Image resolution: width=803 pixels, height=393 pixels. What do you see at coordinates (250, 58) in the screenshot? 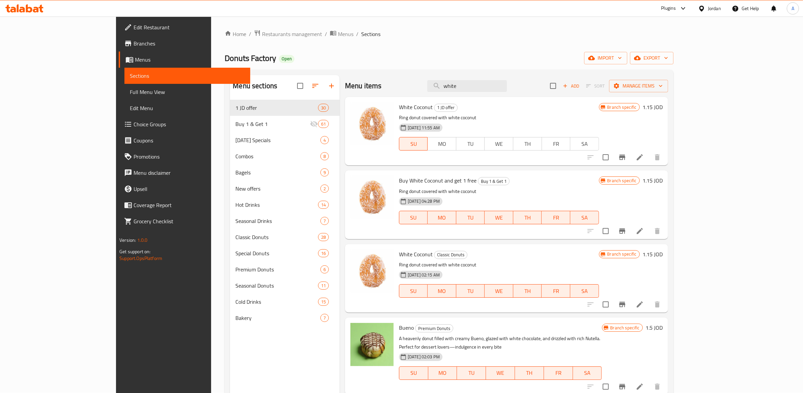
I see `span: Donuts Factory` at bounding box center [250, 58].